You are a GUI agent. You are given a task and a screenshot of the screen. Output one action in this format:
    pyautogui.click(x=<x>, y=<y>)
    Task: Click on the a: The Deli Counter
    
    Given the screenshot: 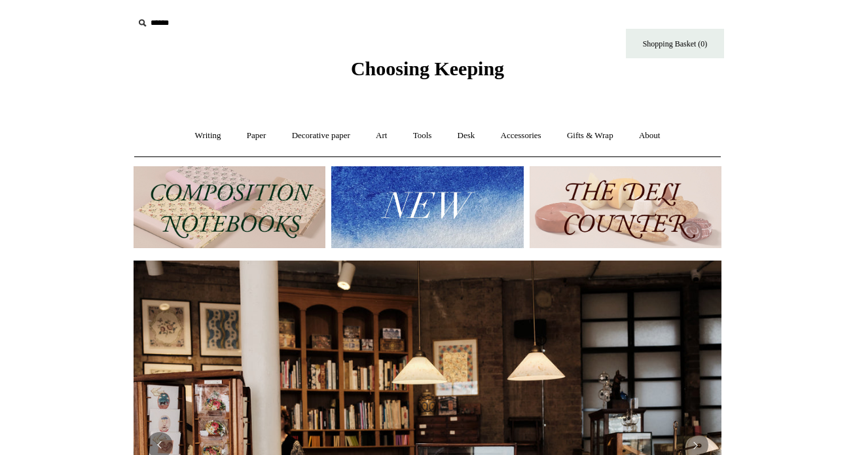 What is the action you would take?
    pyautogui.click(x=625, y=207)
    